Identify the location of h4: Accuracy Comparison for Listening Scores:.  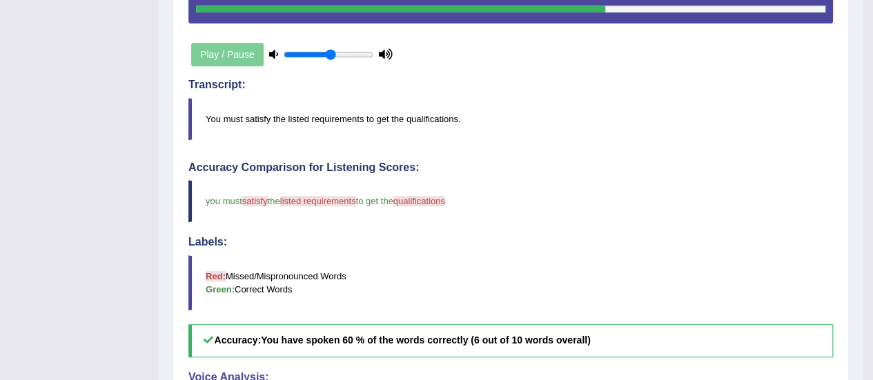
(511, 168).